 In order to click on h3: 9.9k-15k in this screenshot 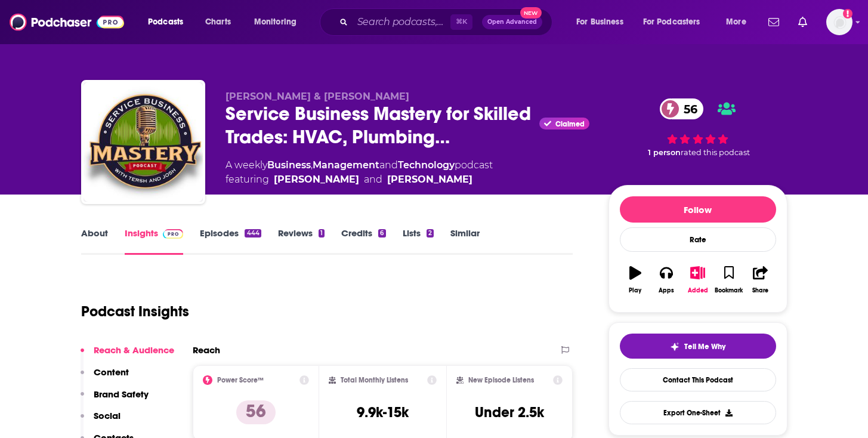, I will do `click(382, 412)`.